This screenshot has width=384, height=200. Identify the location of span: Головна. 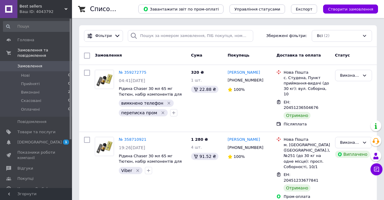
(26, 40).